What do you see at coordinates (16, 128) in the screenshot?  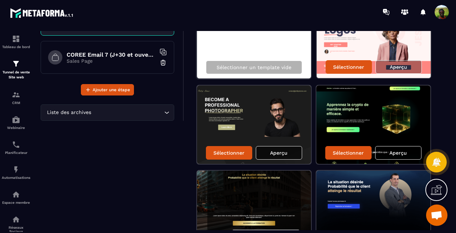 I see `p: Webinaire` at bounding box center [16, 128].